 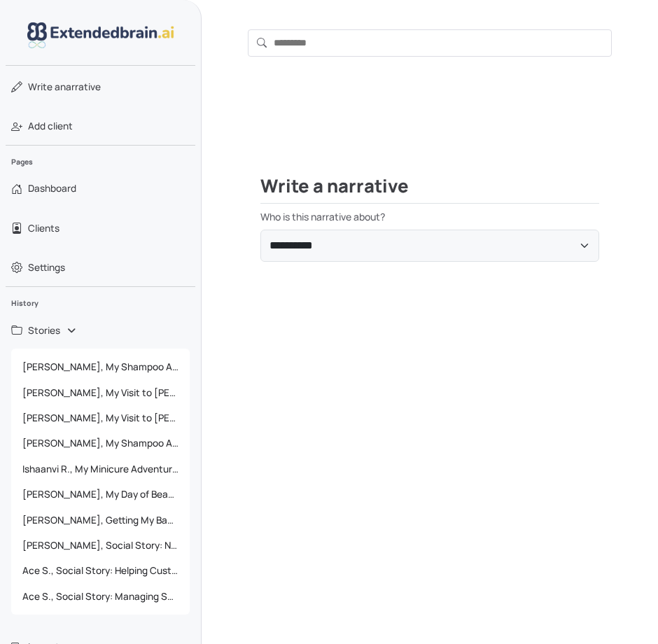 What do you see at coordinates (50, 126) in the screenshot?
I see `span: Add client` at bounding box center [50, 126].